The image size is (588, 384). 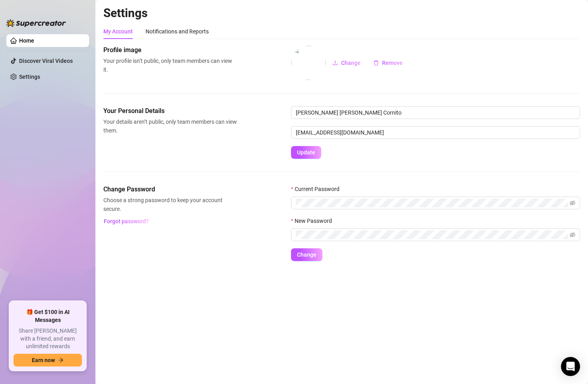 I want to click on label: New Password, so click(x=314, y=221).